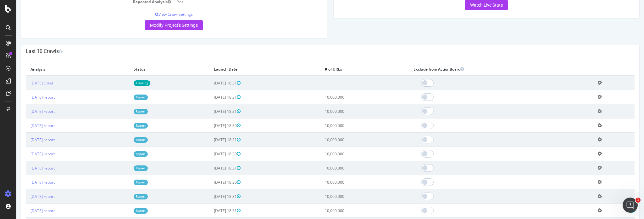  Describe the element at coordinates (248, 69) in the screenshot. I see `th: Launch Date` at that location.